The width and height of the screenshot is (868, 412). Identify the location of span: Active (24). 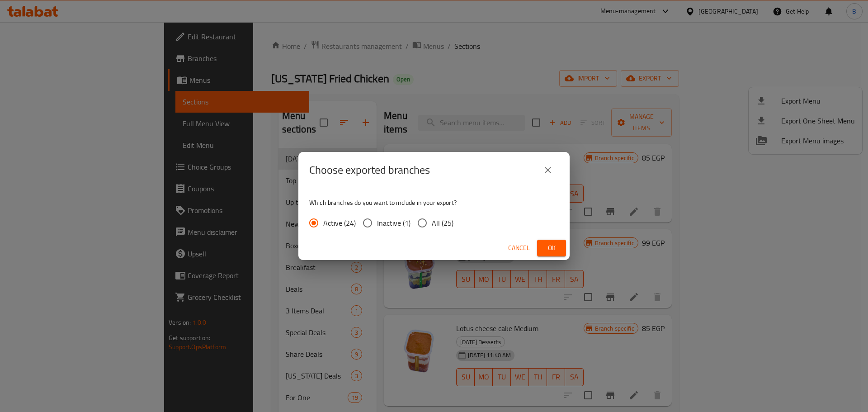
(339, 223).